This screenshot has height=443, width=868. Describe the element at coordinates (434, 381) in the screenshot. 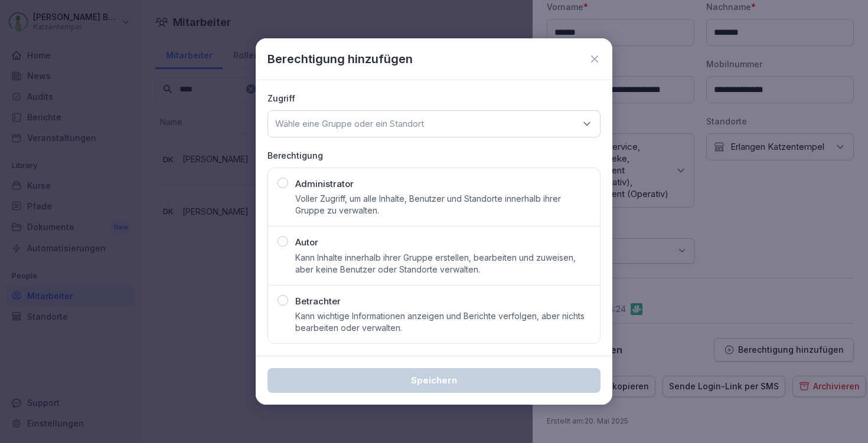

I see `button: Speichern` at that location.